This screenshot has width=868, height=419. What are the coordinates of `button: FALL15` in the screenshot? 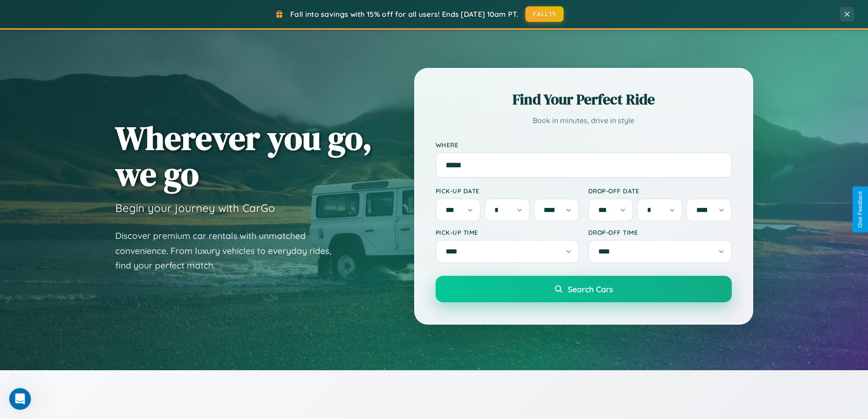 It's located at (545, 14).